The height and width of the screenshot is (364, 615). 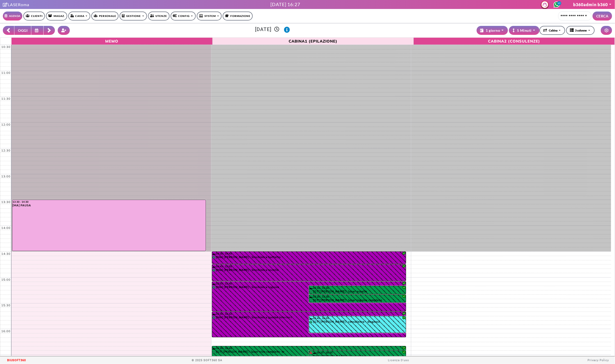 What do you see at coordinates (358, 318) in the screenshot?
I see `div: 15:45 - 16:05` at bounding box center [358, 318].